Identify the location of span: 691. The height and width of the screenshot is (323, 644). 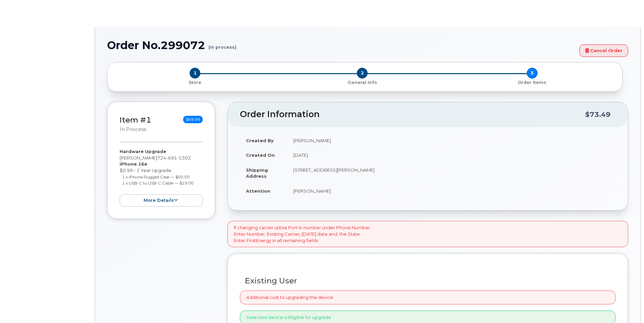
(172, 158).